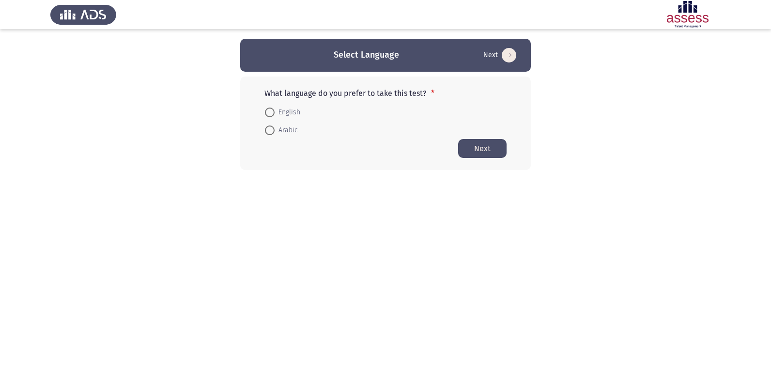 The image size is (771, 375). Describe the element at coordinates (83, 15) in the screenshot. I see `img: Assess Talent Management logo` at that location.